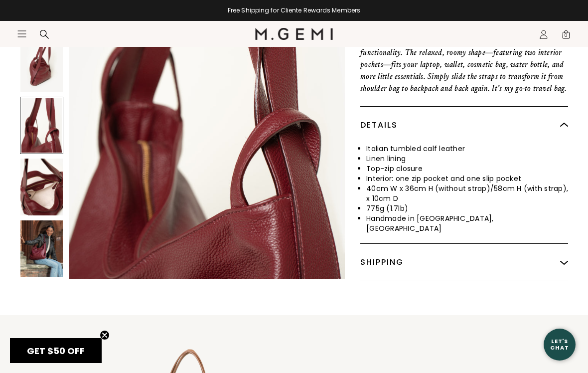 The image size is (588, 373). Describe the element at coordinates (468, 193) in the screenshot. I see `li: 40cm W x 36cm H (without strap)/58cm H (with strap), x 10cm D` at that location.